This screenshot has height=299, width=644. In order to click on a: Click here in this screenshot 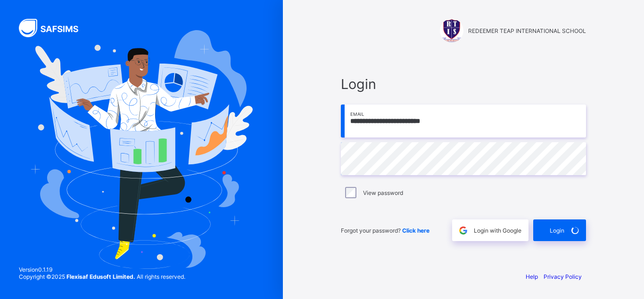, I will do `click(416, 230)`.